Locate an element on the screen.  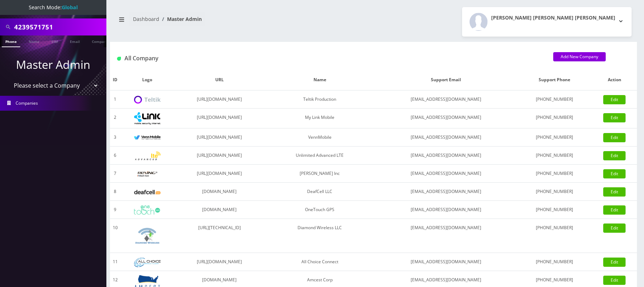
span: Search Mode: is located at coordinates (53, 7).